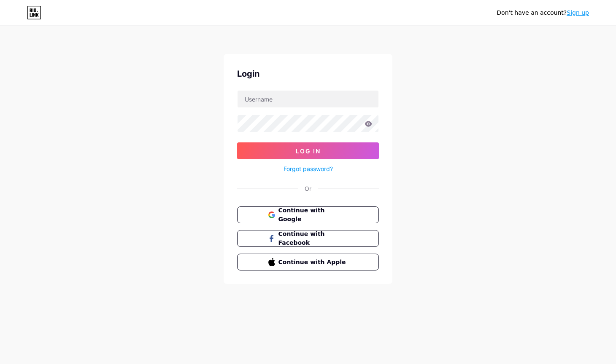 The width and height of the screenshot is (616, 364). What do you see at coordinates (308, 169) in the screenshot?
I see `a: Forgot password?` at bounding box center [308, 169].